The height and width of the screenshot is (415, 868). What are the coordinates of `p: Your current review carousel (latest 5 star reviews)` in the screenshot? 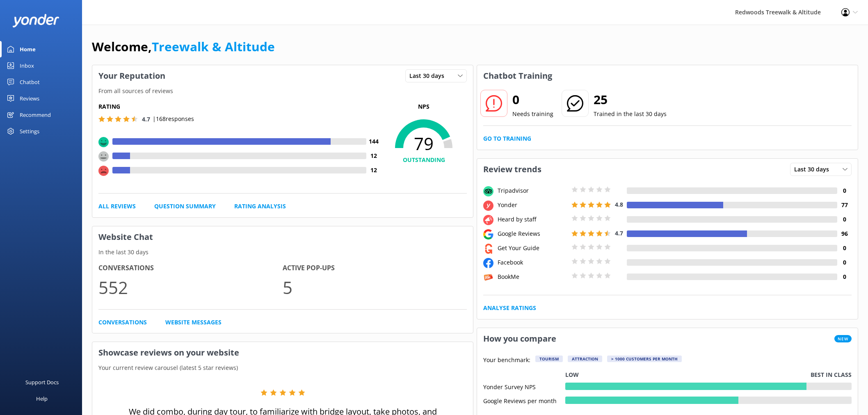 It's located at (283, 368).